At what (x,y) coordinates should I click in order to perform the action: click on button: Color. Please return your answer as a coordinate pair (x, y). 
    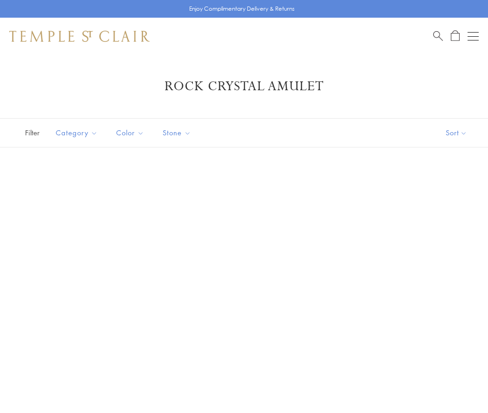
    Looking at the image, I should click on (130, 132).